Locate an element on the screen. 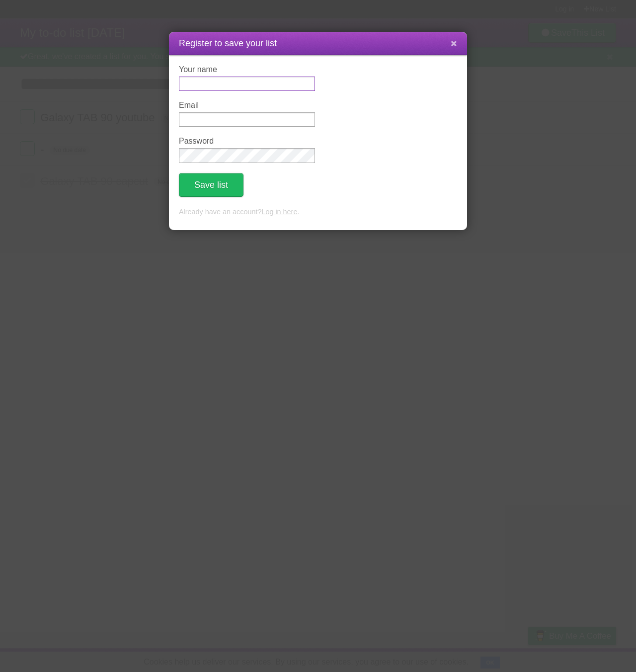 The image size is (636, 672). button: Save list is located at coordinates (211, 185).